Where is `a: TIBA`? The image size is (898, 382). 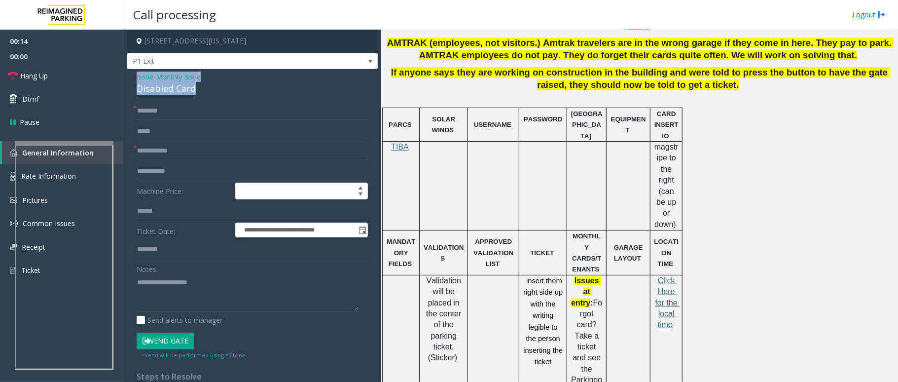
a: TIBA is located at coordinates (400, 147).